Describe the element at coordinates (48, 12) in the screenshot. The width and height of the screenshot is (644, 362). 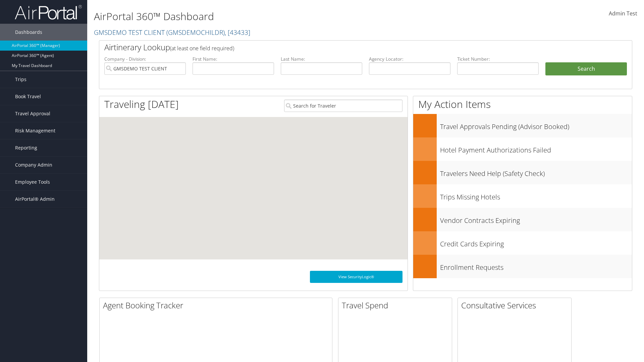
I see `img: airportal-logo.png` at that location.